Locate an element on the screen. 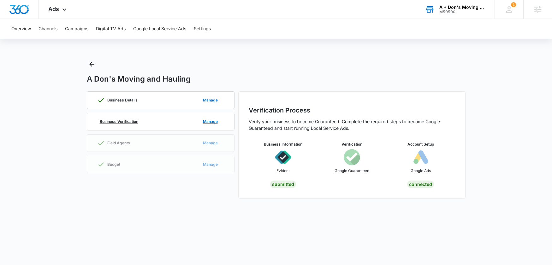  h3: Verification is located at coordinates (352, 144).